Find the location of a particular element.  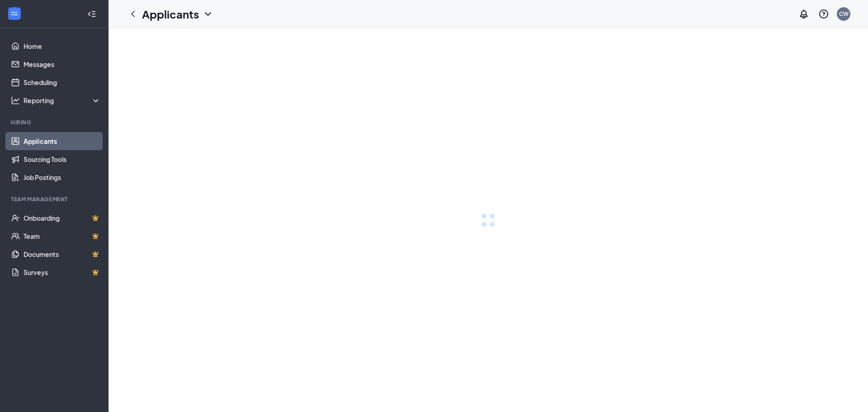

a: OnboardingCrown is located at coordinates (62, 217).